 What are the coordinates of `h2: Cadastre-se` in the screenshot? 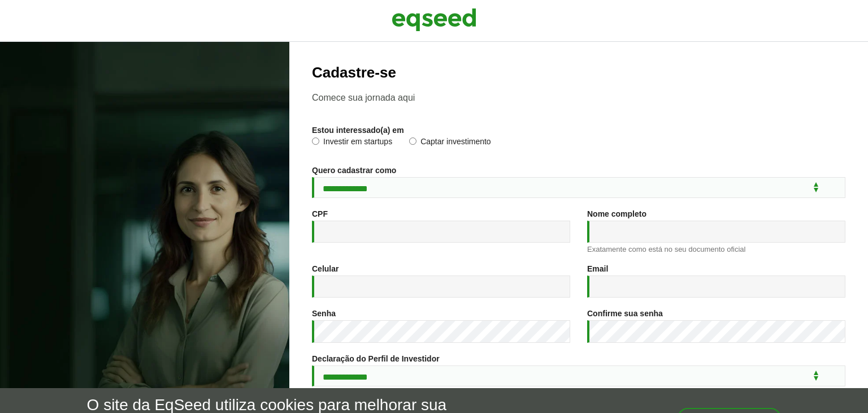 It's located at (579, 72).